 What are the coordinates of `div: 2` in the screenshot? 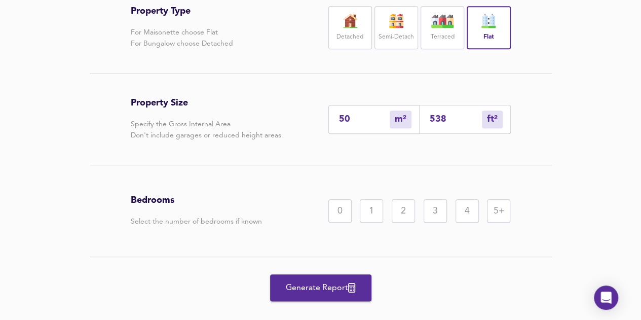 It's located at (403, 211).